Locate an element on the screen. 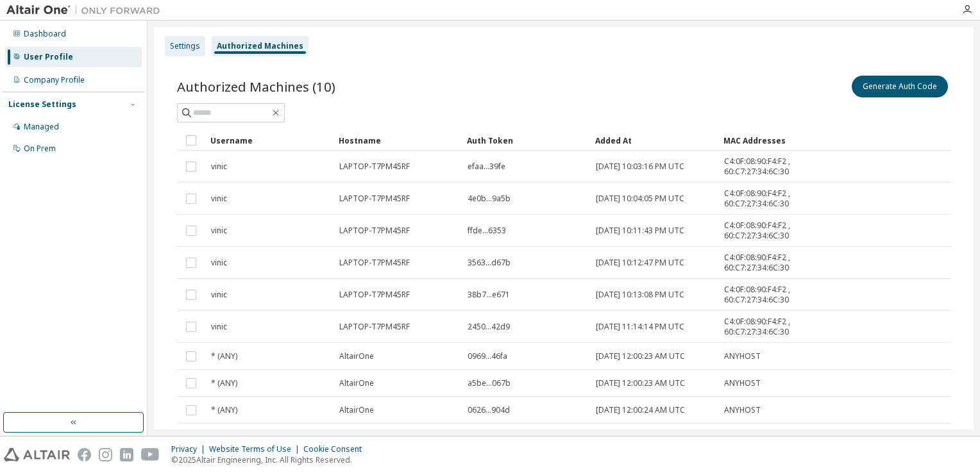 Image resolution: width=980 pixels, height=473 pixels. span: a5be...067b is located at coordinates (489, 383).